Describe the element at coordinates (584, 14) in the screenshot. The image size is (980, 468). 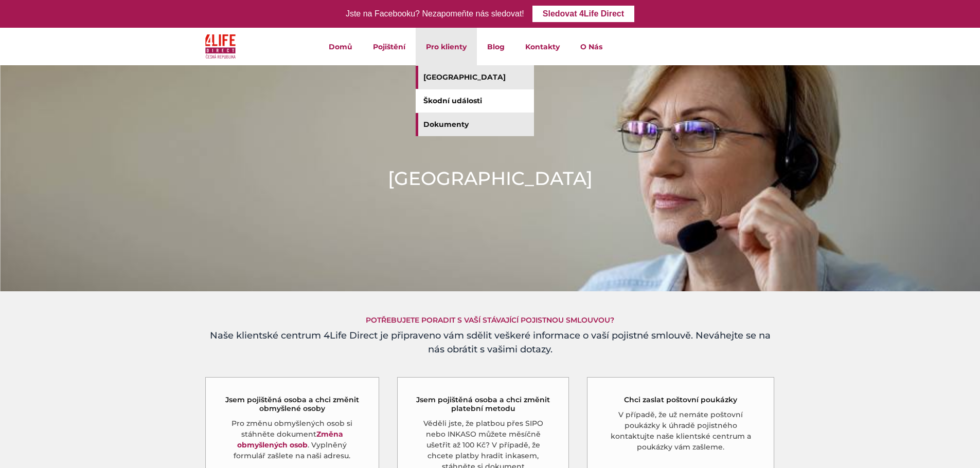
I see `a: Sledovat 4Life Direct` at that location.